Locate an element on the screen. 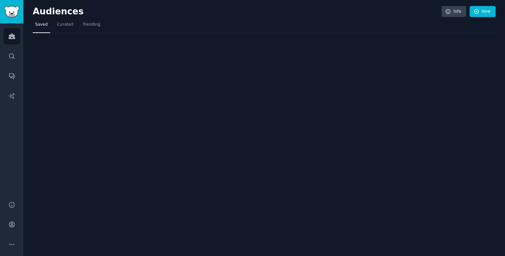  h2: Audiences is located at coordinates (237, 12).